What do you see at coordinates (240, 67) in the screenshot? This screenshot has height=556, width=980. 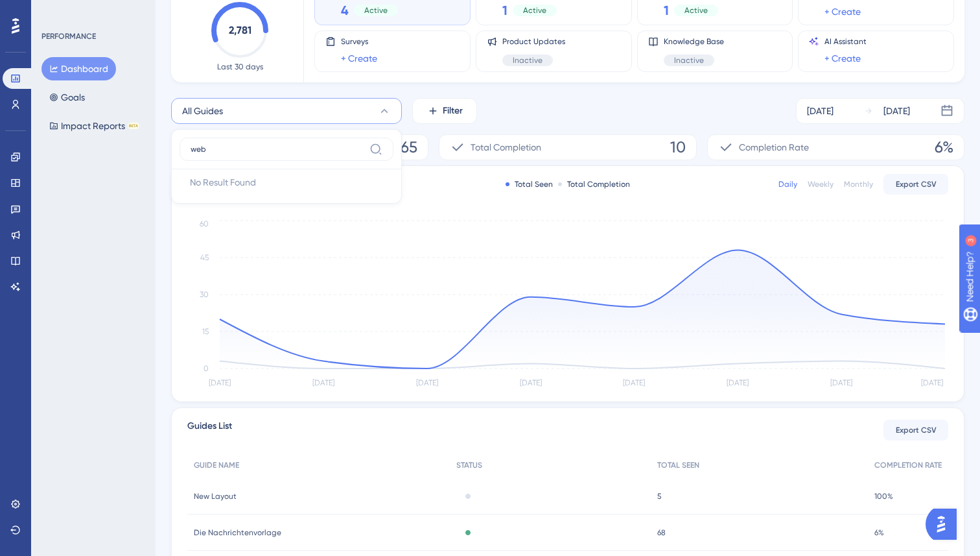 I see `span: Last 30 days` at bounding box center [240, 67].